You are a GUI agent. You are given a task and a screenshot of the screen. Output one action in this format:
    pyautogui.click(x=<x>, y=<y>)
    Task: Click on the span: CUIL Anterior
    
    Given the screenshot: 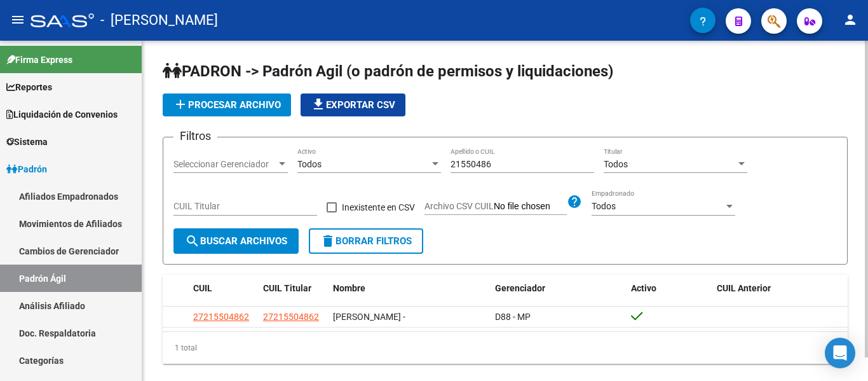 What is the action you would take?
    pyautogui.click(x=744, y=288)
    